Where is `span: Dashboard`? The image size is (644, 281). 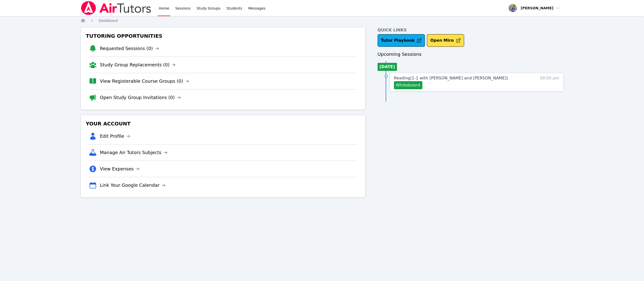
span: Dashboard is located at coordinates (108, 21).